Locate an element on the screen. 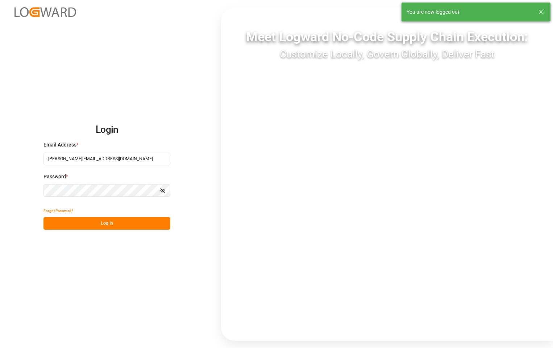 The height and width of the screenshot is (348, 553). div: Customize Locally, Govern Globally, Deliver Fast is located at coordinates (387, 54).